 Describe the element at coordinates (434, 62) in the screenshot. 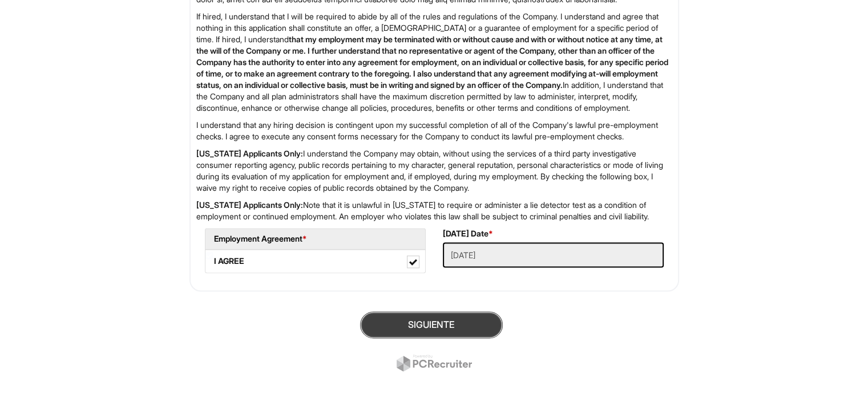

I see `p: If hired, I understand that I will be required to abide by all of the rules and regulations of th...` at that location.